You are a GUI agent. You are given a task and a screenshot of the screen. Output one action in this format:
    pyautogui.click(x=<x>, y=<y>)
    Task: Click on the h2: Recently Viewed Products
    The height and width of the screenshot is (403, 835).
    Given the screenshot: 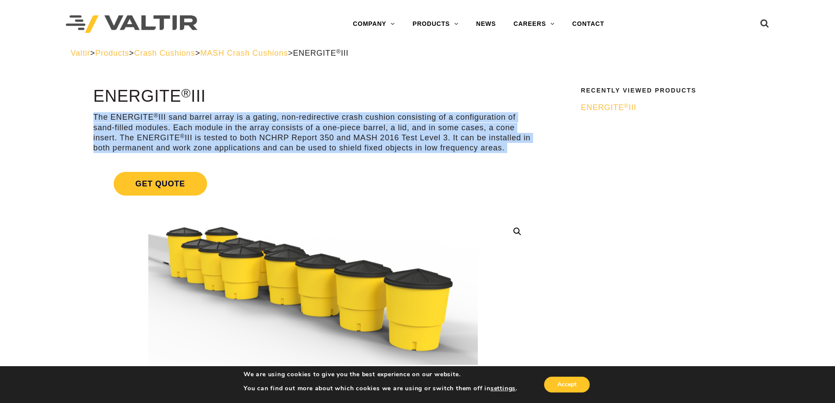 What is the action you would take?
    pyautogui.click(x=670, y=90)
    